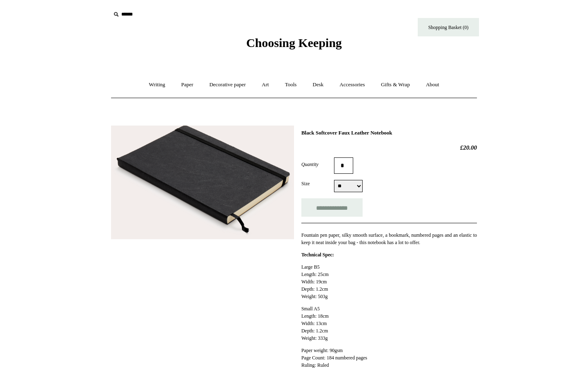  What do you see at coordinates (432, 85) in the screenshot?
I see `a: About` at bounding box center [432, 85].